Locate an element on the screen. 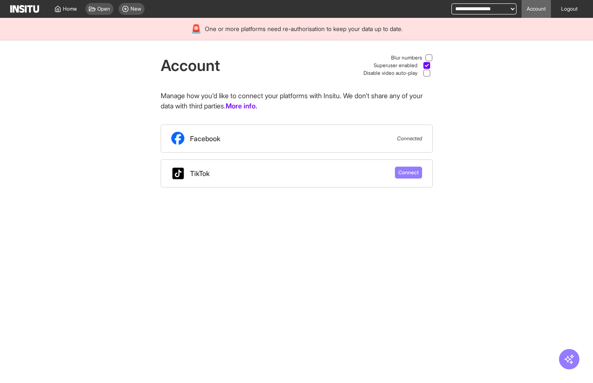 The width and height of the screenshot is (593, 383). span: Connected is located at coordinates (409, 139).